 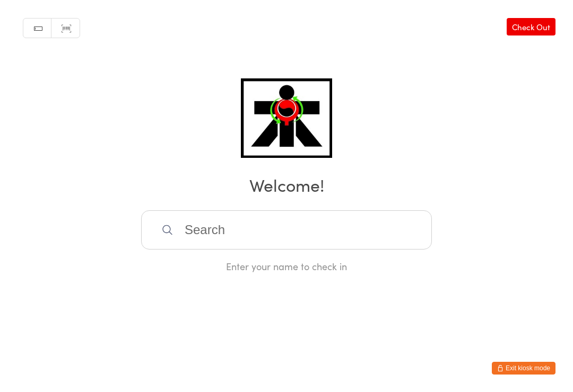 I want to click on div: Enter your name to check in, so click(x=286, y=266).